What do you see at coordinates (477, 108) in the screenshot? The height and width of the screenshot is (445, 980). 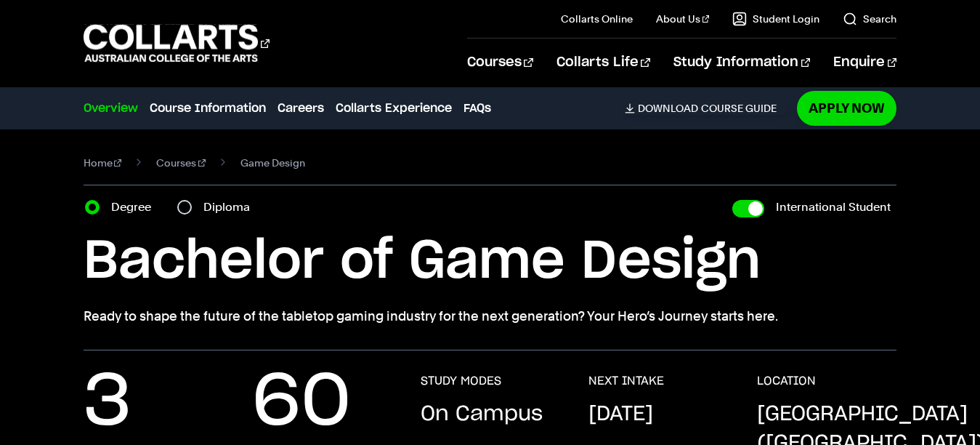 I see `a: FAQs` at bounding box center [477, 108].